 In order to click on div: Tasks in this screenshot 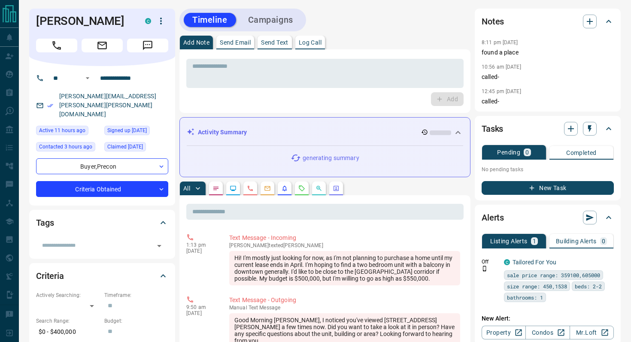, I will do `click(548, 129)`.